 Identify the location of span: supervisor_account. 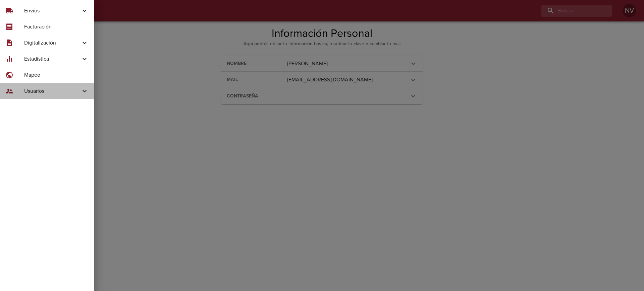
(9, 91).